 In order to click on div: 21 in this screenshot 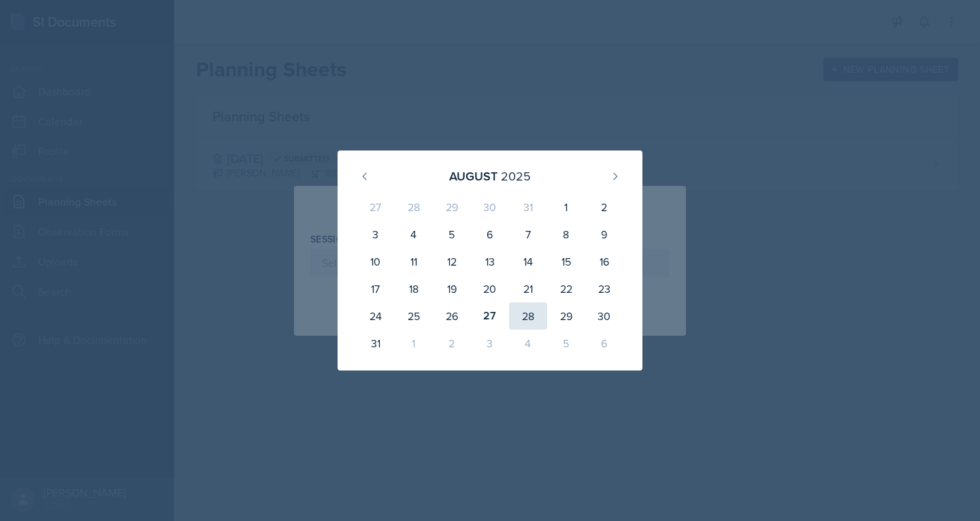, I will do `click(528, 289)`.